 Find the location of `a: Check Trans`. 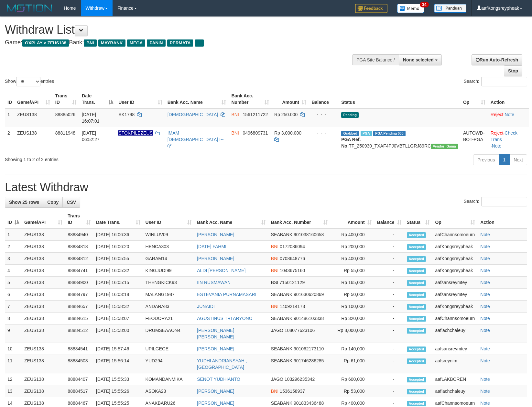

a: Check Trans is located at coordinates (504, 136).